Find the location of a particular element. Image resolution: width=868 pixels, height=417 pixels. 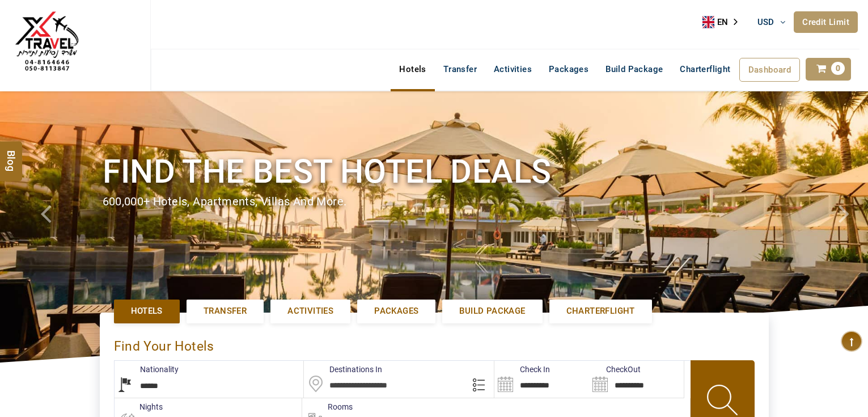

a: 0 is located at coordinates (828, 69).